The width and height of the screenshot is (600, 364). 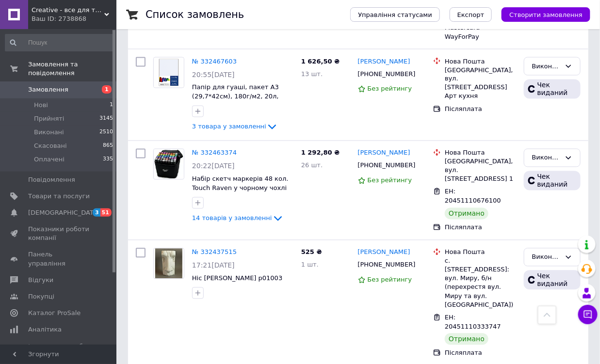 I want to click on span: 3 товара у замовленні, so click(x=229, y=126).